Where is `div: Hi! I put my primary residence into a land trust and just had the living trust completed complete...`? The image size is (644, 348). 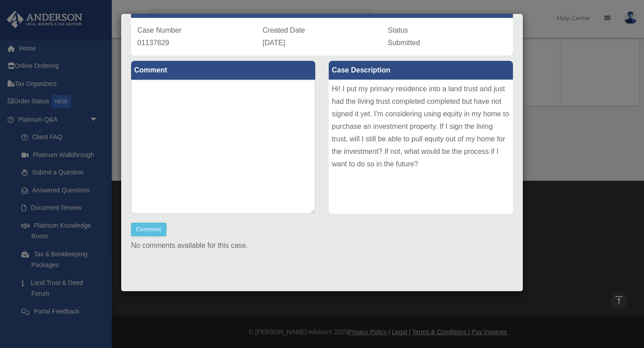
div: Hi! I put my primary residence into a land trust and just had the living trust completed complete... is located at coordinates (421, 147).